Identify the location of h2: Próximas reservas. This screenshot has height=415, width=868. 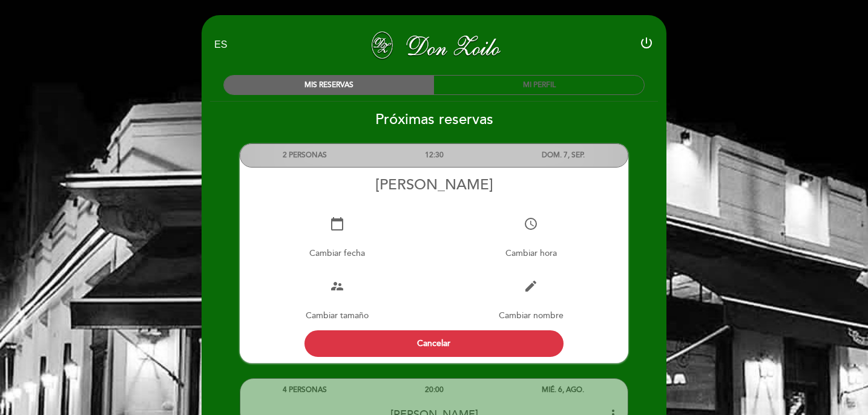
(434, 119).